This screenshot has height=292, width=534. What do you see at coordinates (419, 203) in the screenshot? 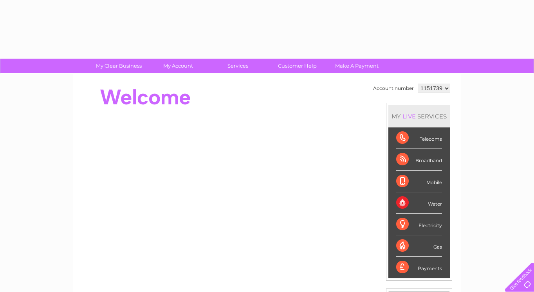
I see `div: Water` at bounding box center [419, 203].